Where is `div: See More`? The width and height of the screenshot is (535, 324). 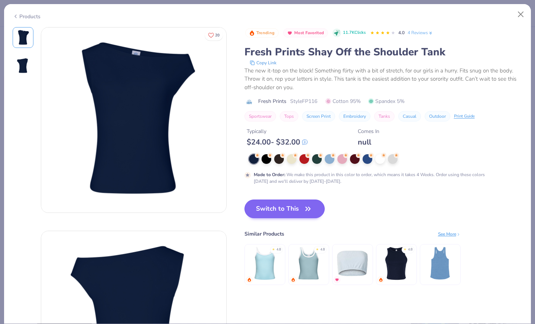
div: See More is located at coordinates (449, 234).